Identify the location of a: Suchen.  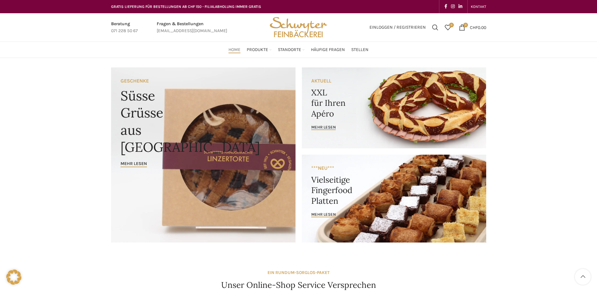
(435, 27).